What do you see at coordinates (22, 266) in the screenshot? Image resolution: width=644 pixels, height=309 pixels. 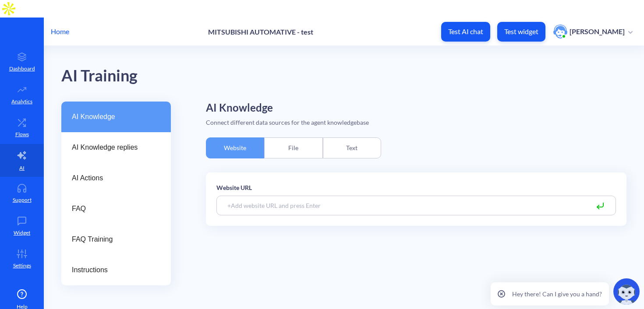 I see `p: Settings` at bounding box center [22, 266].